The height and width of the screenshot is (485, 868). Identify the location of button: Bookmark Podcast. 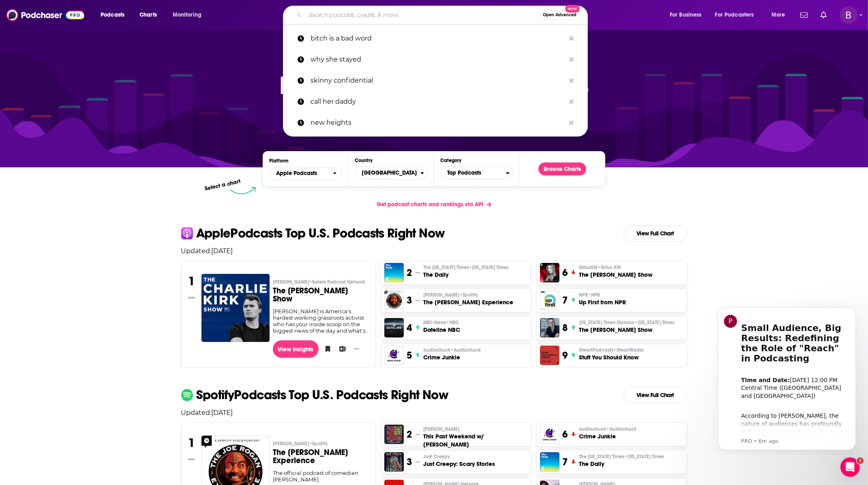
(326, 349).